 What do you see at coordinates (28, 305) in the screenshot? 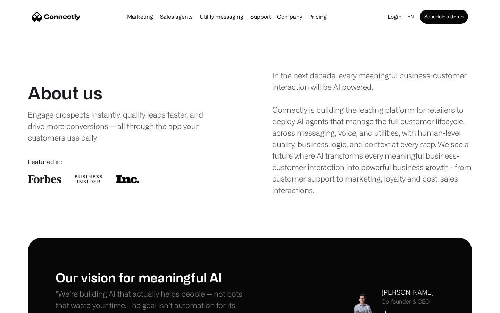
I see `ul: Language list` at bounding box center [28, 305].